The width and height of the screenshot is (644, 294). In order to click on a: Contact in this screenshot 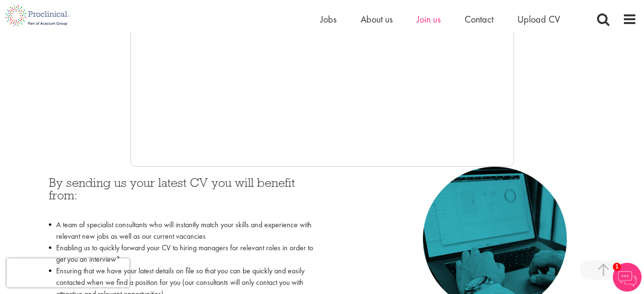, I will do `click(480, 19)`.